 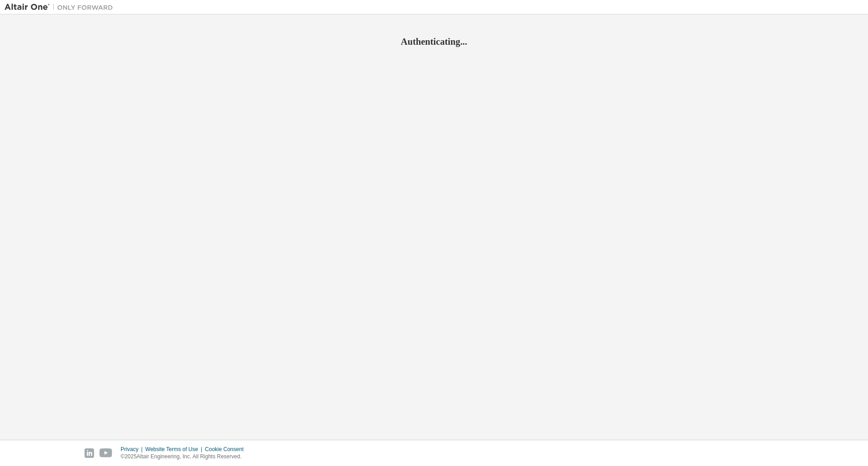 I want to click on div: Website Terms of Use, so click(x=175, y=449).